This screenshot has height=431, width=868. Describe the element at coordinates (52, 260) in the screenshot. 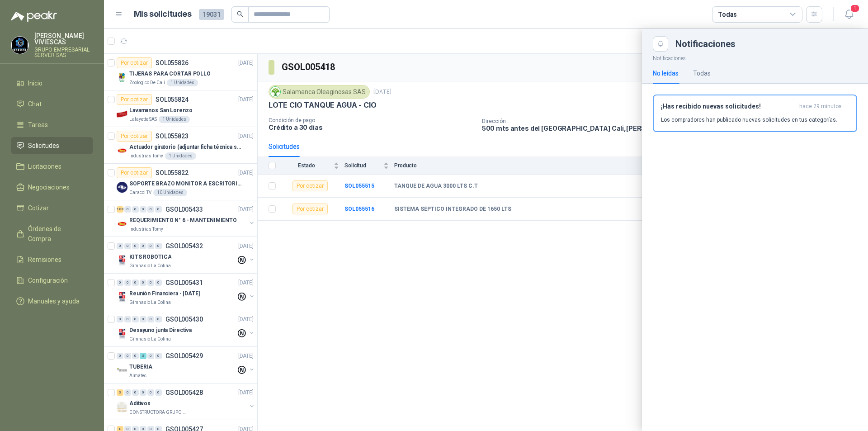

I see `a: Remisiones` at that location.